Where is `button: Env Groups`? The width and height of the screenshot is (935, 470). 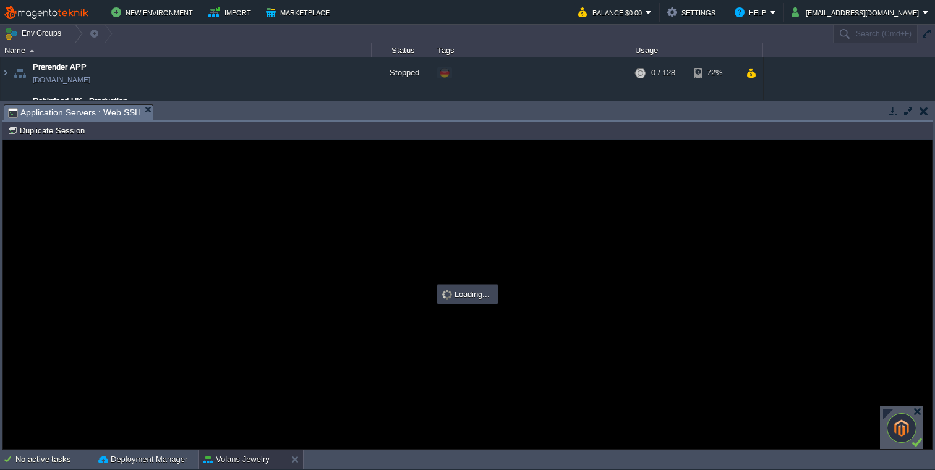 button: Env Groups is located at coordinates (35, 33).